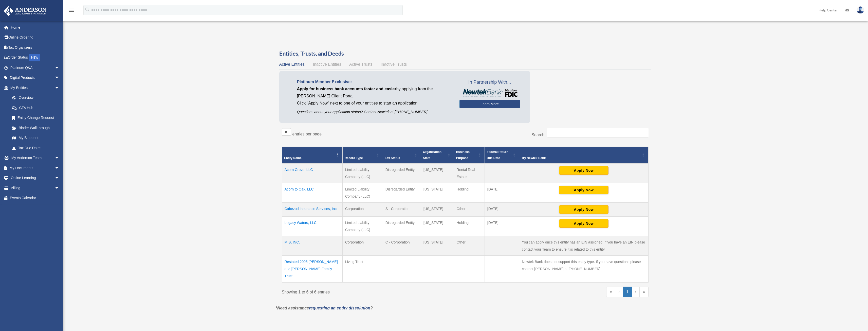  Describe the element at coordinates (393, 158) in the screenshot. I see `span: Tax Status` at that location.